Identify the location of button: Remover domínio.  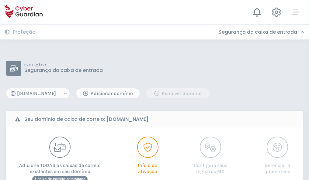
(178, 93).